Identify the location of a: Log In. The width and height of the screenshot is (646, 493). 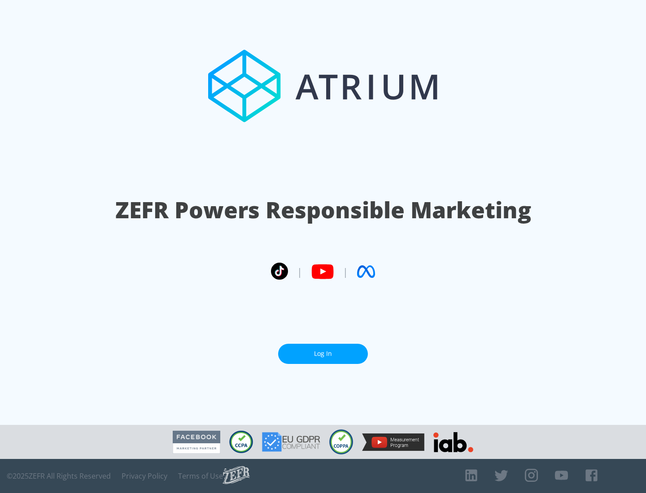
(323, 354).